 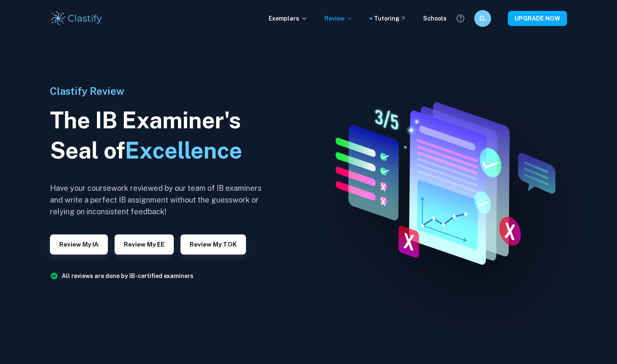 What do you see at coordinates (390, 18) in the screenshot?
I see `a: Tutoring` at bounding box center [390, 18].